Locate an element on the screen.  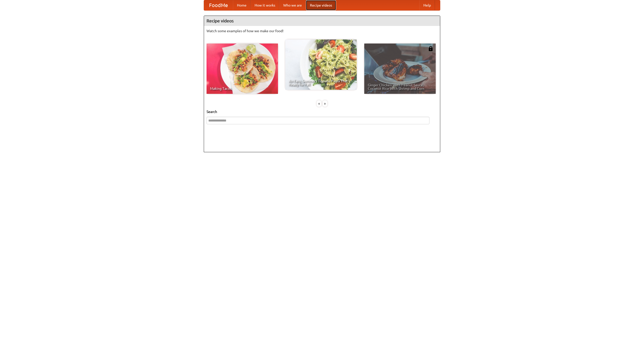
span: Making Tacos is located at coordinates (242, 88).